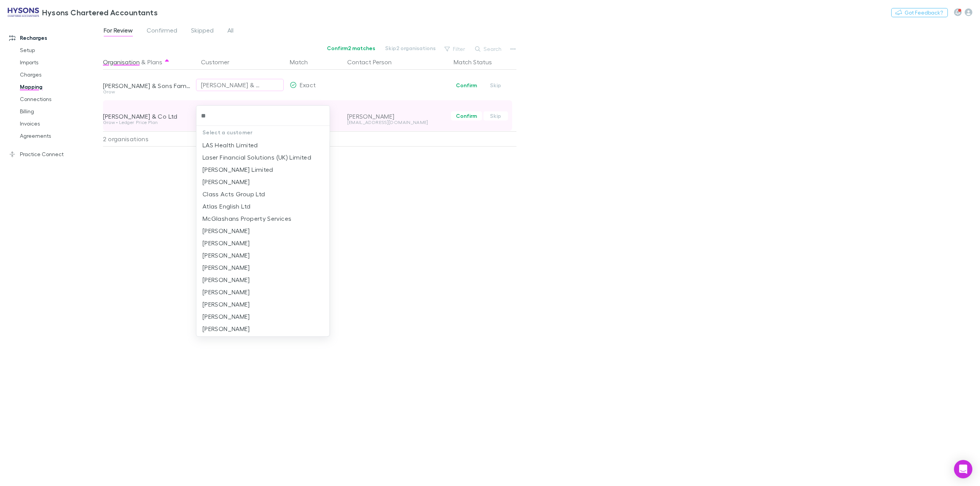 This screenshot has width=980, height=486. What do you see at coordinates (263, 133) in the screenshot?
I see `p: Select a customer` at bounding box center [263, 133].